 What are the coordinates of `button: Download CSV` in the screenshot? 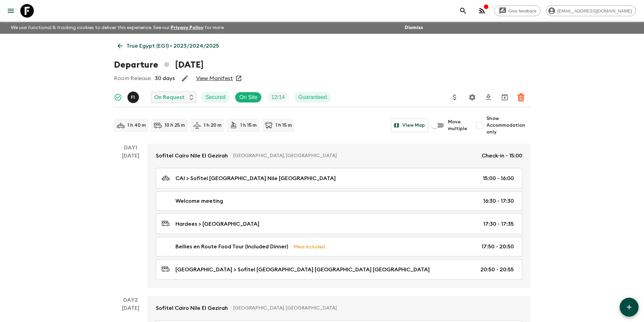 It's located at (488, 97).